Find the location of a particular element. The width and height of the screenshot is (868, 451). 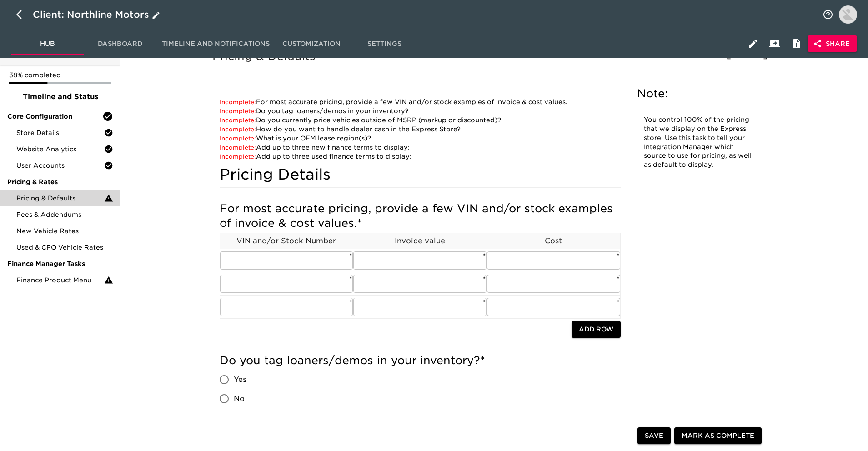

a: How do you want to handle dealer cash in the Express Store? is located at coordinates (340, 129).